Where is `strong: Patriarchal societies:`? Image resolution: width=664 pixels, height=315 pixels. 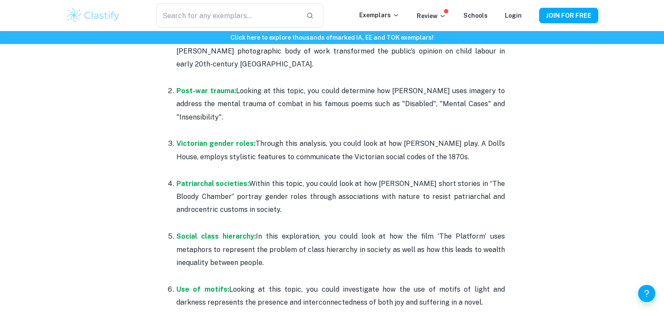
strong: Patriarchal societies: is located at coordinates (213, 184).